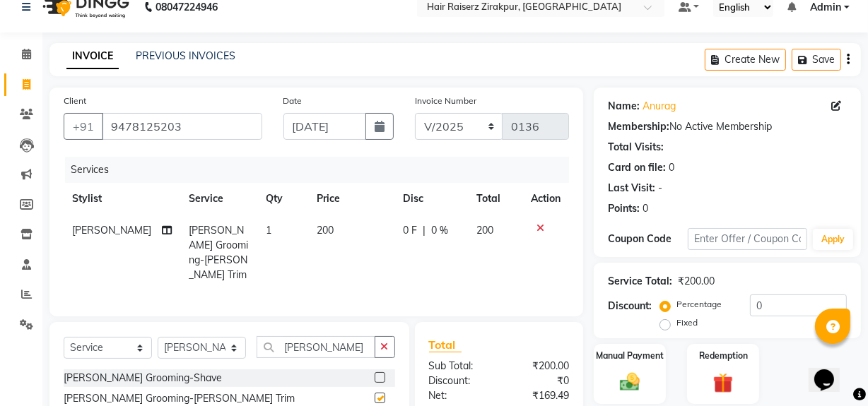  Describe the element at coordinates (631, 188) in the screenshot. I see `div: Last Visit:` at that location.